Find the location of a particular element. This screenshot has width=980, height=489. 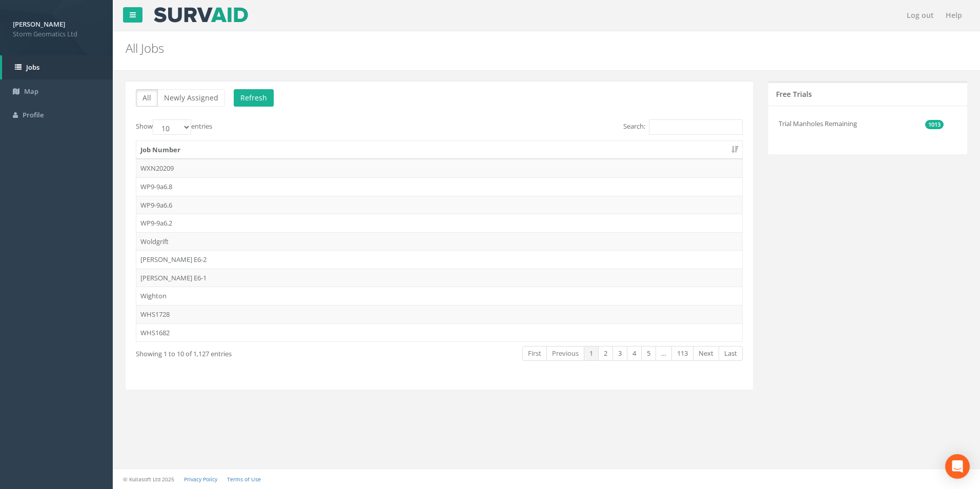

select: Showentries is located at coordinates (172, 127).